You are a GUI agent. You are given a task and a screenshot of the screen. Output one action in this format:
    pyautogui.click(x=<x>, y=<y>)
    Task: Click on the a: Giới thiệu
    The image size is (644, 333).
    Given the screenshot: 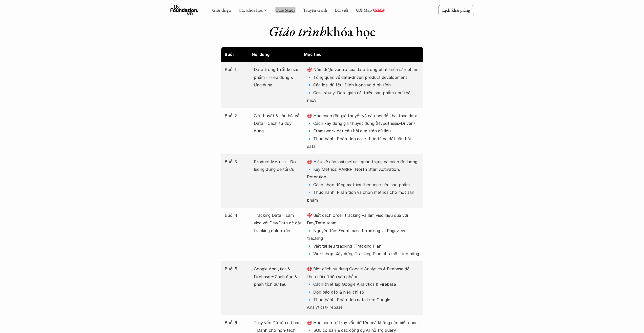 What is the action you would take?
    pyautogui.click(x=221, y=10)
    